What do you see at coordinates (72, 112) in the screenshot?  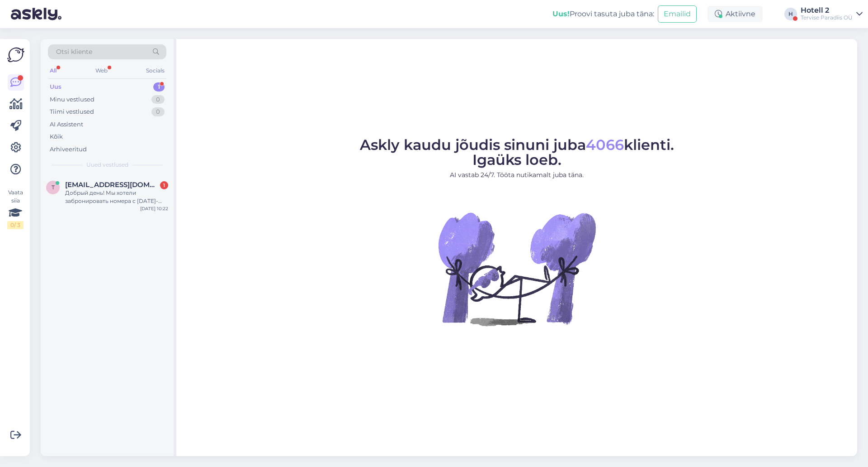 I see `div: Tiimi vestlused` at bounding box center [72, 112].